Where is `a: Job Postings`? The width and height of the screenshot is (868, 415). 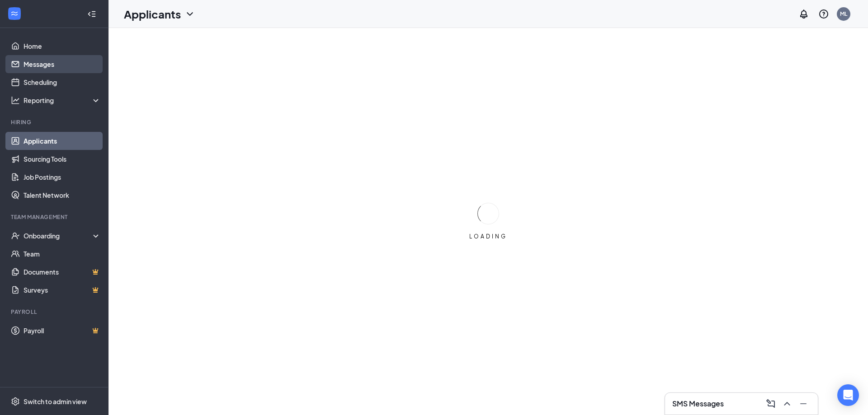
a: Job Postings is located at coordinates (62, 177).